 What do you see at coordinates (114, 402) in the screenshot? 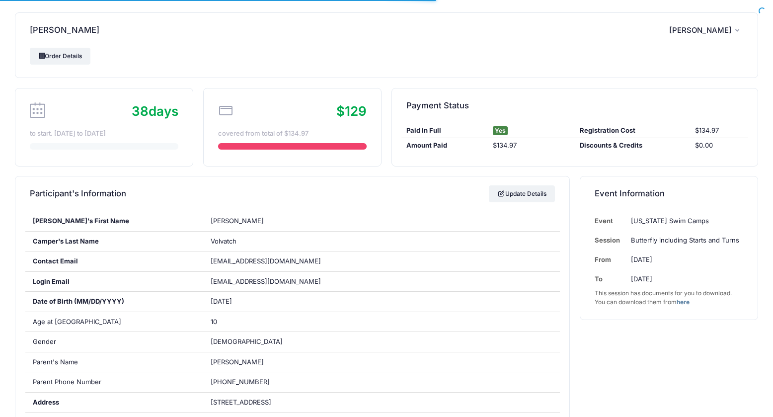
I see `div: Address` at bounding box center [114, 402].